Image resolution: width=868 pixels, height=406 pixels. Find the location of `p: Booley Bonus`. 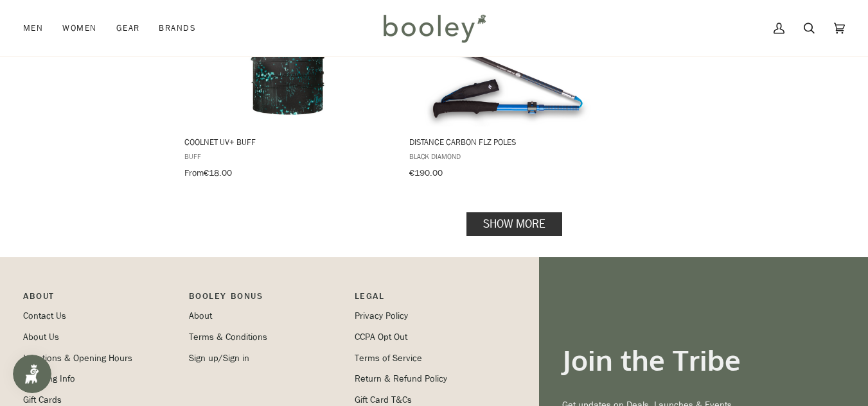

p: Booley Bonus is located at coordinates (266, 299).